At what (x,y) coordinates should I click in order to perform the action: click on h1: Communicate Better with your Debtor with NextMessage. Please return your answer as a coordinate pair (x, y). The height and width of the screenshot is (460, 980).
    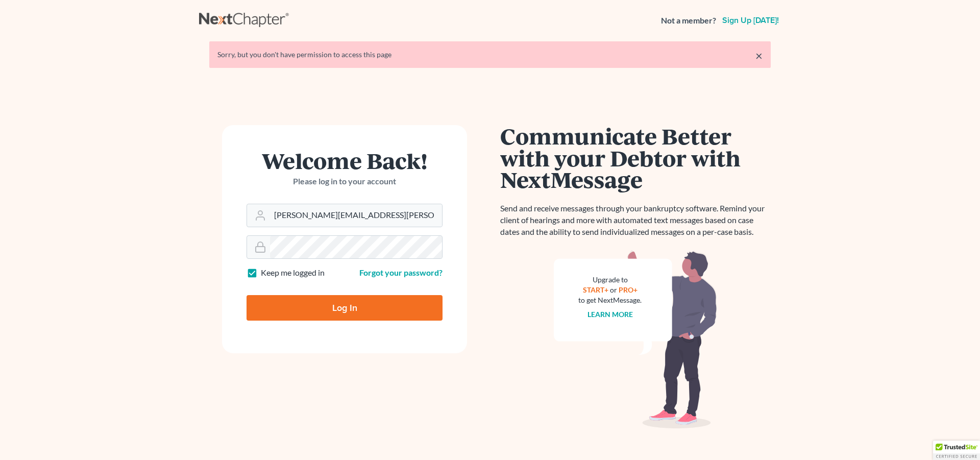
    Looking at the image, I should click on (635, 157).